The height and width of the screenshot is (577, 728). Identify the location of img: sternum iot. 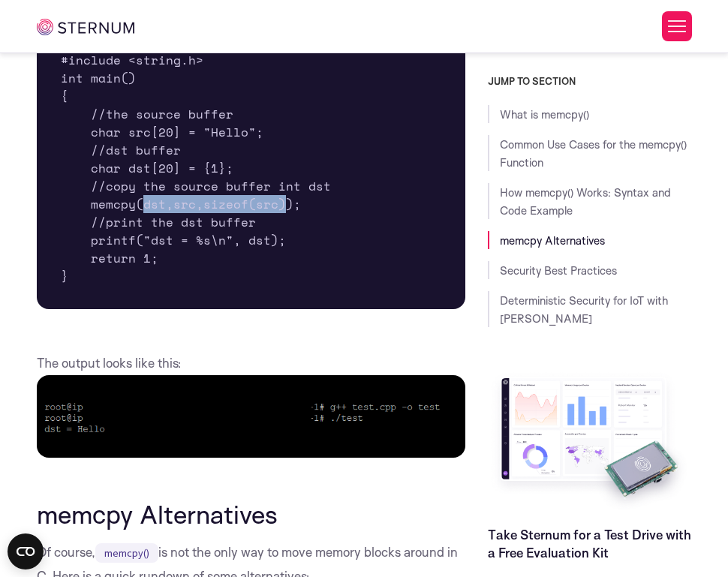
(85, 27).